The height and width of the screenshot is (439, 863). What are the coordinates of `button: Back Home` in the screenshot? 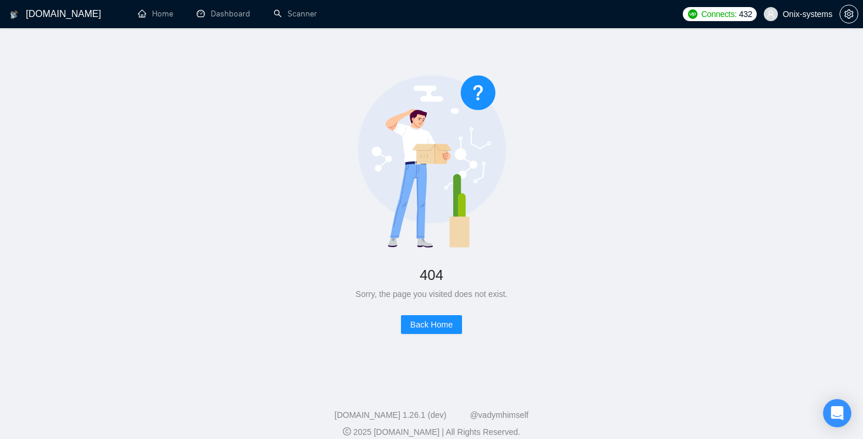 It's located at (431, 325).